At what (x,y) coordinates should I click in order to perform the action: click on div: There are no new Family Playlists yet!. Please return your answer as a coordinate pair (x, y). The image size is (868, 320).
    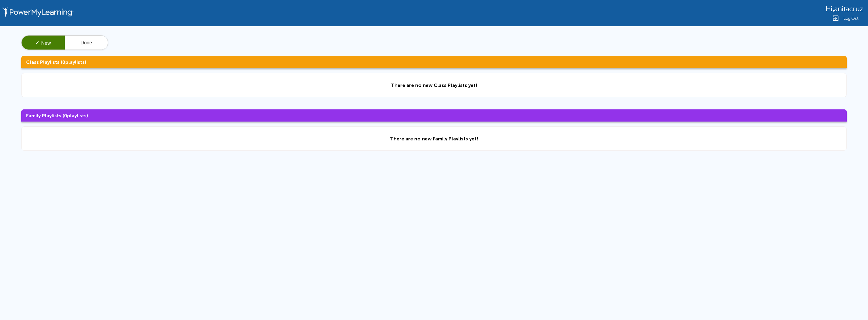
    Looking at the image, I should click on (434, 139).